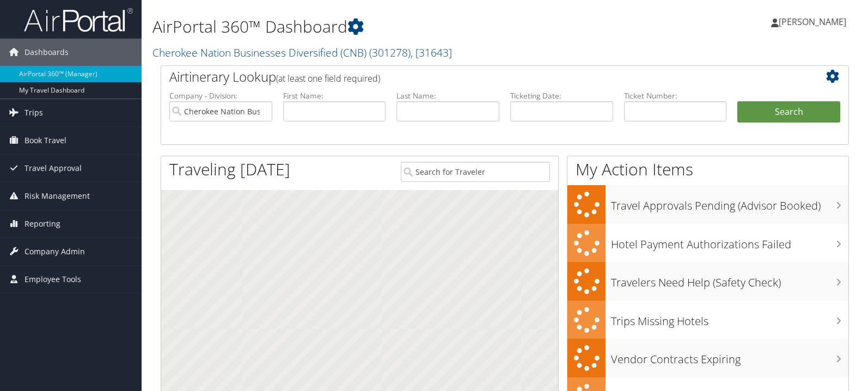  What do you see at coordinates (387, 26) in the screenshot?
I see `h1: AirPortal 360™ Dashboard` at bounding box center [387, 26].